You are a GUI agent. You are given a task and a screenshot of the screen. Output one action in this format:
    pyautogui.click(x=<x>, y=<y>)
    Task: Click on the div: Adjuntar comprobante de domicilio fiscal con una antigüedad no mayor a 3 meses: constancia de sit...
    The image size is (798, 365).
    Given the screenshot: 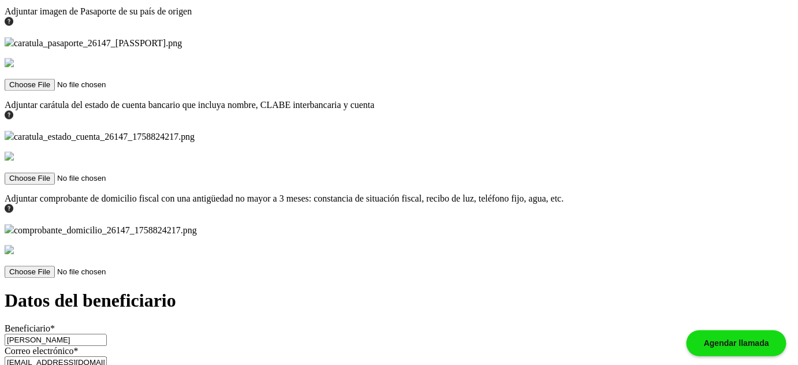 What is the action you would take?
    pyautogui.click(x=399, y=204)
    